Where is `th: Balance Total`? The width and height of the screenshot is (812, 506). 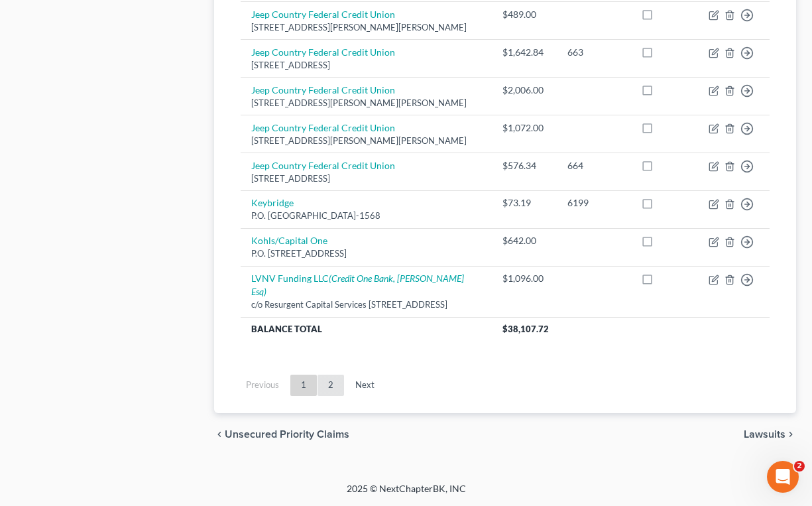
th: Balance Total is located at coordinates (366, 329).